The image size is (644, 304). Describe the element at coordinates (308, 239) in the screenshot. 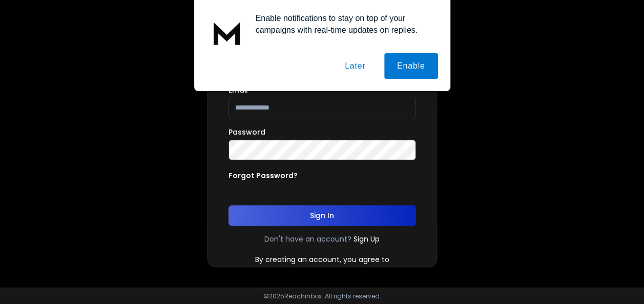

I see `p: Don't have an account?` at that location.